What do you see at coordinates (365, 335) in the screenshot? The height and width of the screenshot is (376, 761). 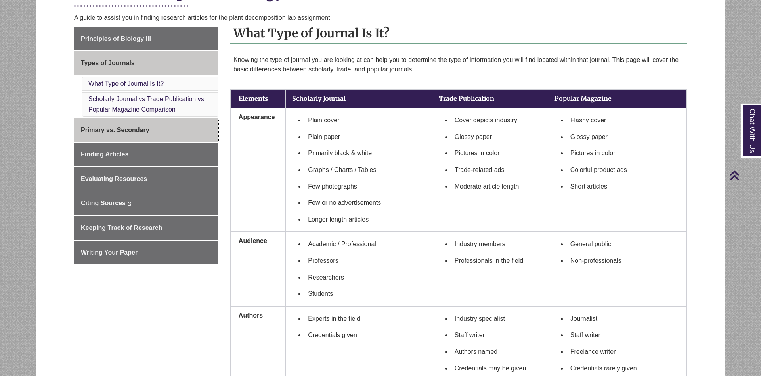 I see `li: Credentials given` at bounding box center [365, 335].